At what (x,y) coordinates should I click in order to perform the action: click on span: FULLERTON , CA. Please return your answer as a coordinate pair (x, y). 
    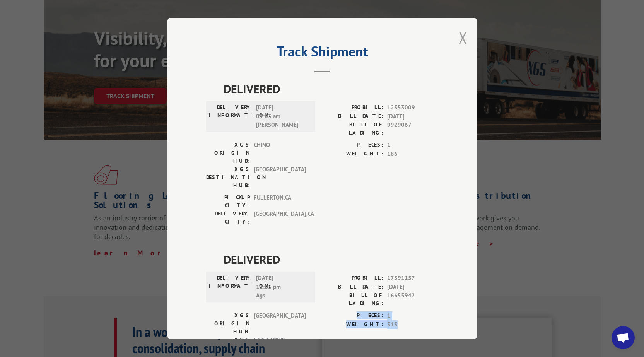
    Looking at the image, I should click on (280, 202).